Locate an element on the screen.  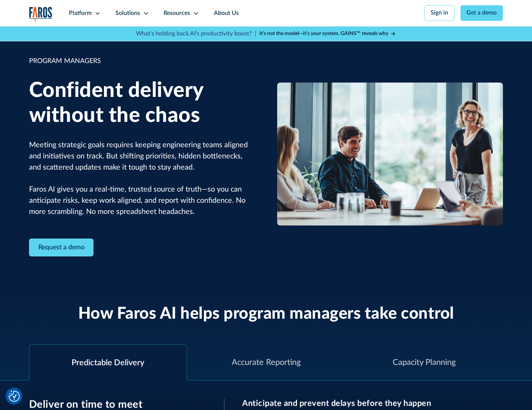
h3: Anticipate and prevent delays before they happen is located at coordinates (373, 403).